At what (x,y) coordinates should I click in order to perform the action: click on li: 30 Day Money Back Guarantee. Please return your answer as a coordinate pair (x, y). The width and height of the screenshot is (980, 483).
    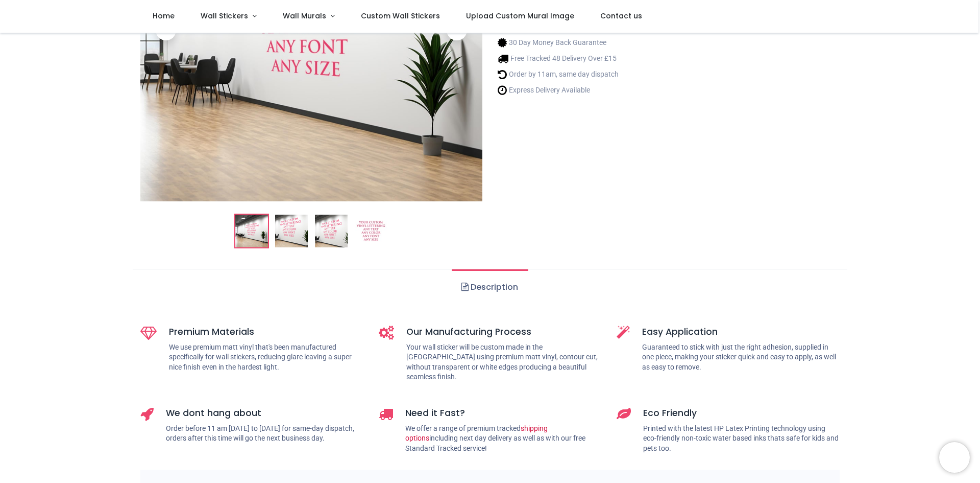
    Looking at the image, I should click on (571, 42).